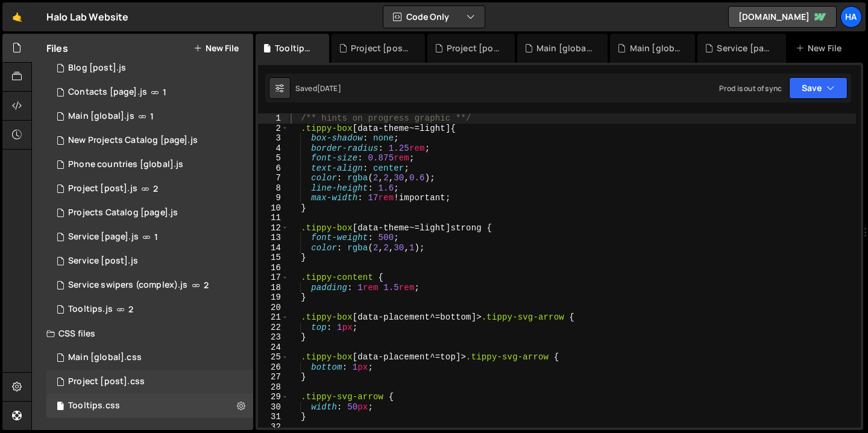  What do you see at coordinates (133, 140) in the screenshot?
I see `div: New Projects Catalog [page].js` at bounding box center [133, 140].